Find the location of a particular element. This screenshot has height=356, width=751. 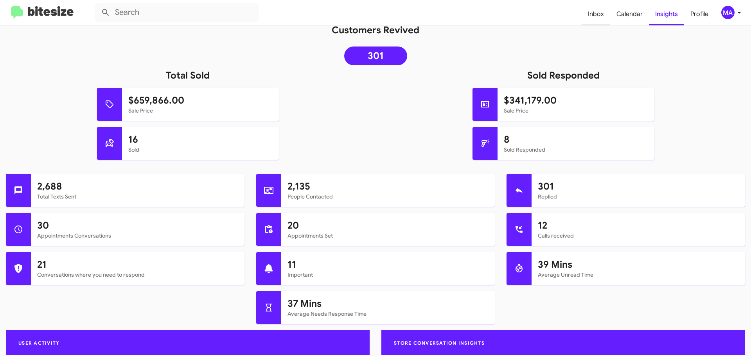

mat-card-subtitle: Calls received is located at coordinates (638, 236).